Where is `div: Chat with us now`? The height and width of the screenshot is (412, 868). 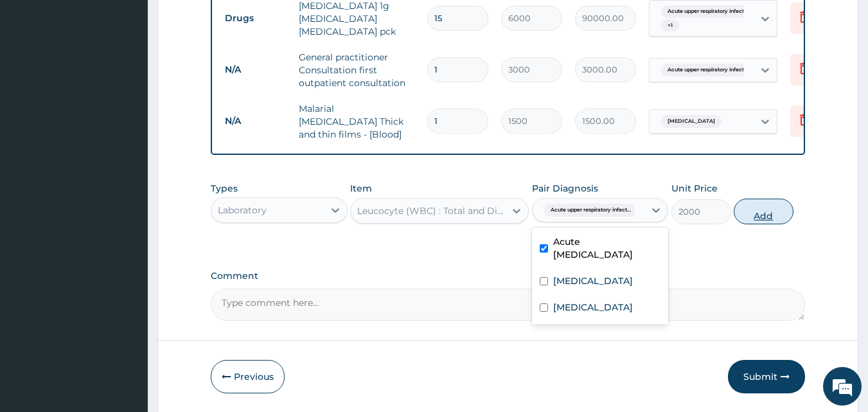
div: Chat with us now is located at coordinates (141, 81).